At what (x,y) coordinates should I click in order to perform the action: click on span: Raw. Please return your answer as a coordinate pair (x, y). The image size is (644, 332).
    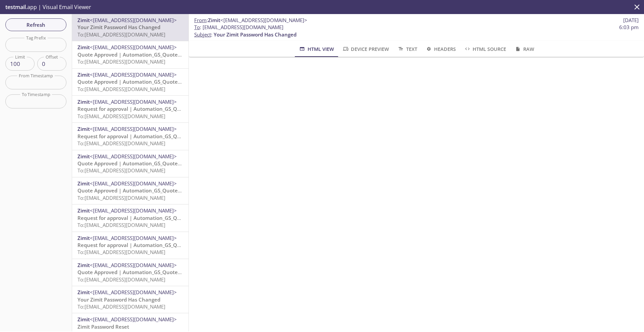
    Looking at the image, I should click on (523, 49).